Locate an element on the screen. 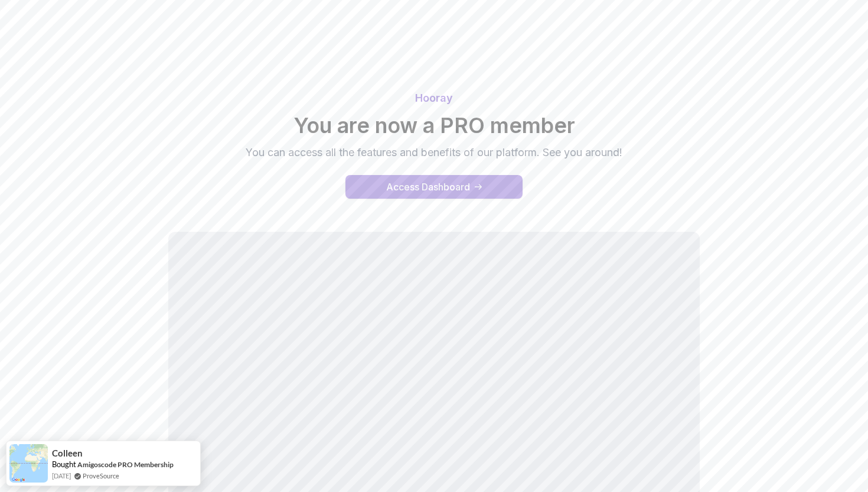  button: Access Dashboard is located at coordinates (434, 187).